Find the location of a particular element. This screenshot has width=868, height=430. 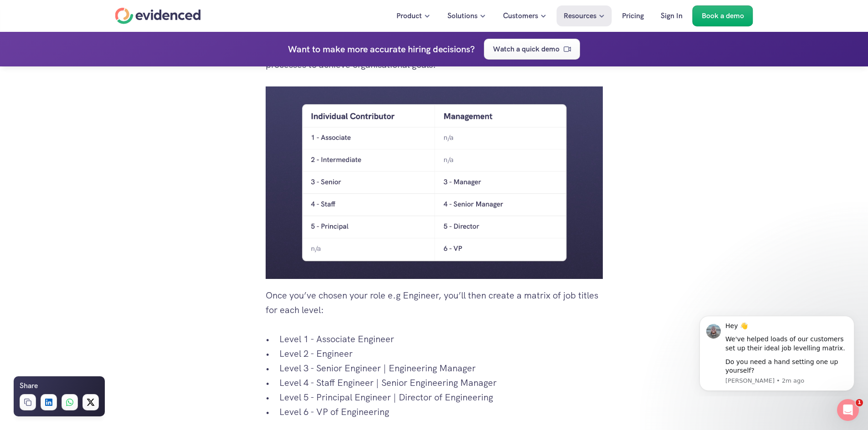

div: Hey 👋 is located at coordinates (100, 19).